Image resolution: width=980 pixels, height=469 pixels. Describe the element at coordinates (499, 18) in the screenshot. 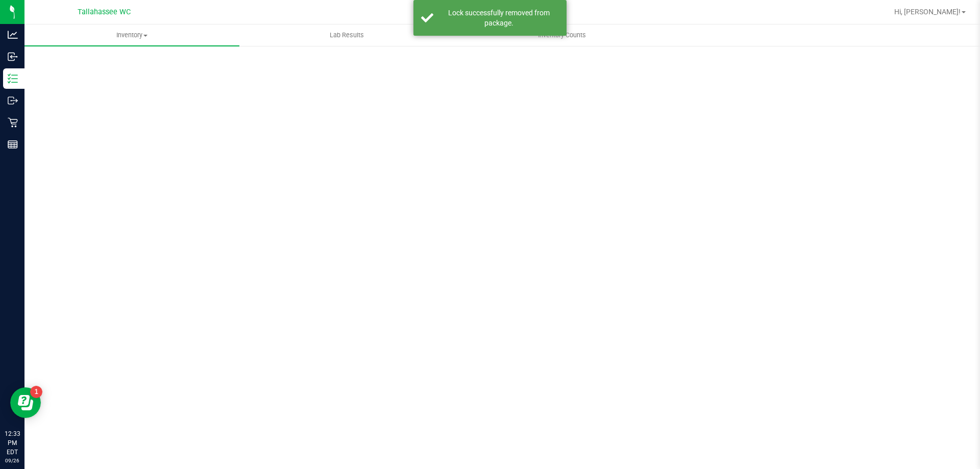

I see `div: Lock successfully removed from package.` at that location.